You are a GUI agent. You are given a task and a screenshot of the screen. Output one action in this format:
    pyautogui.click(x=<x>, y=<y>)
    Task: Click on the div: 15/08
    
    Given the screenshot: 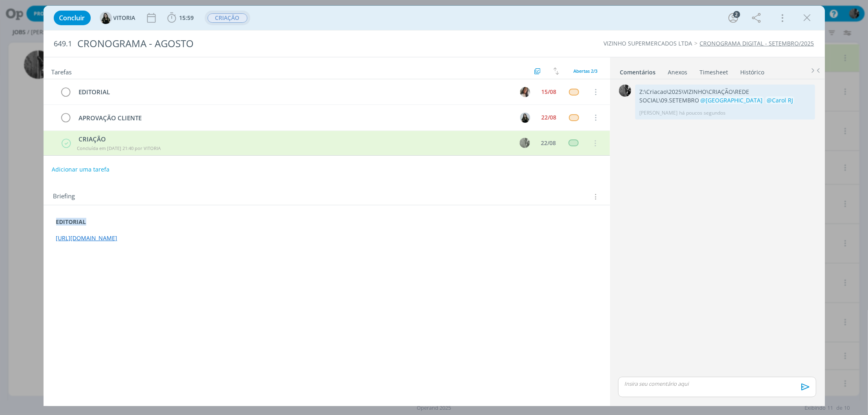 What is the action you would take?
    pyautogui.click(x=549, y=92)
    